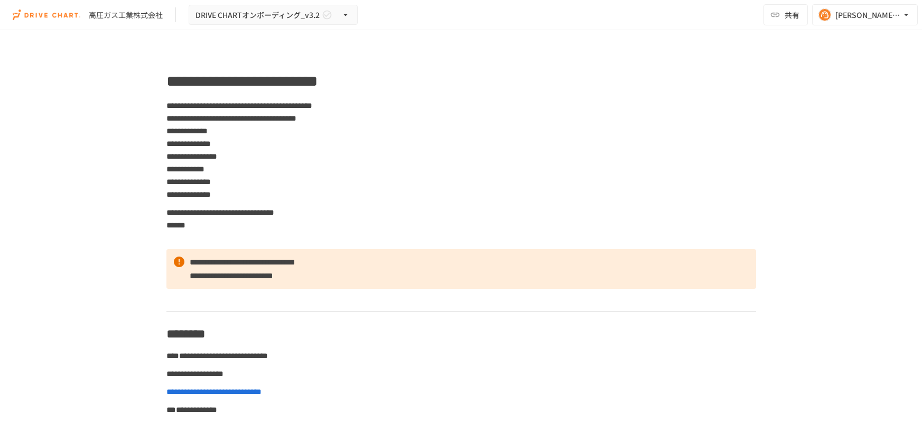  Describe the element at coordinates (126, 15) in the screenshot. I see `div: 高圧ガス工業株式会社` at that location.